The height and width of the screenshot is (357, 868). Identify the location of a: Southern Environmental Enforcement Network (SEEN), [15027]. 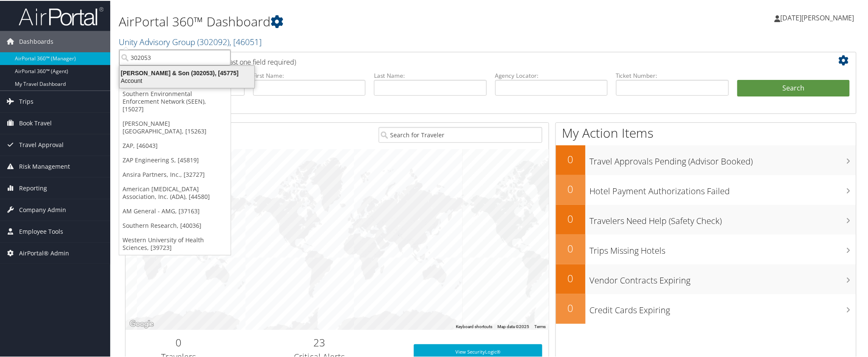
(174, 100).